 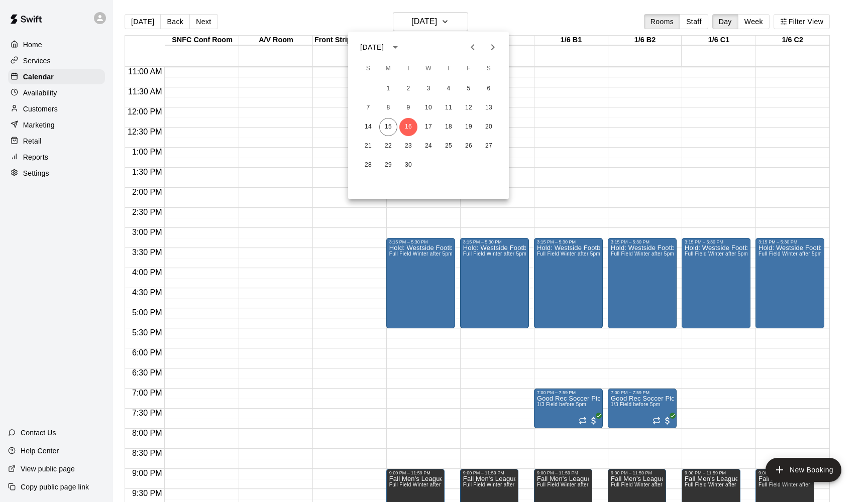 I want to click on button: 27, so click(x=489, y=146).